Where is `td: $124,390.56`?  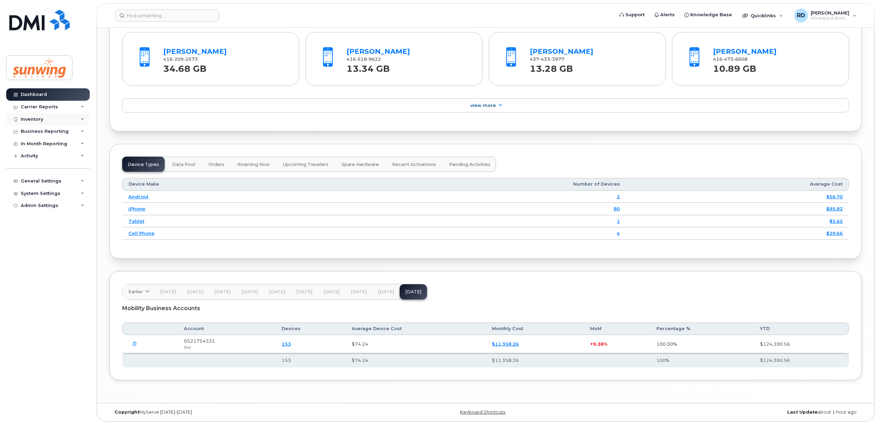 td: $124,390.56 is located at coordinates (802, 344).